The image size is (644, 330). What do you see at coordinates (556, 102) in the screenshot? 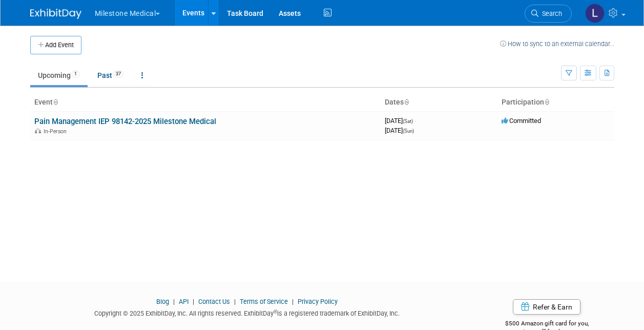
I see `th: Participation` at bounding box center [556, 102].